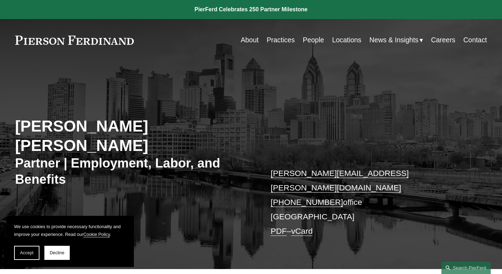 This screenshot has height=274, width=502. I want to click on a: Locations, so click(346, 40).